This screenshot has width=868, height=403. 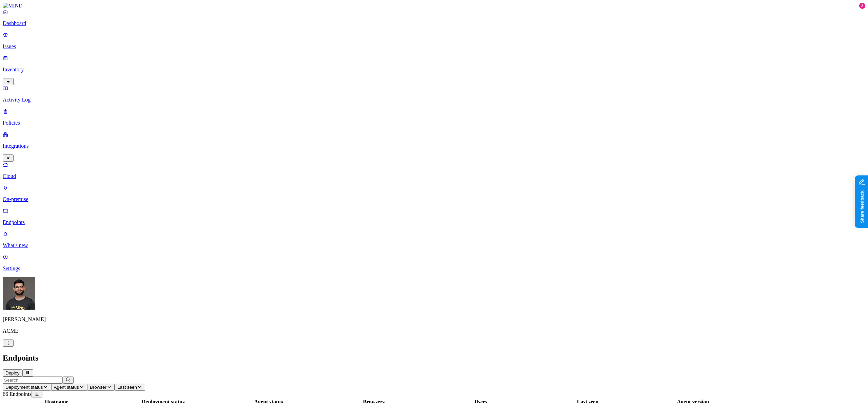 I want to click on p: ACME, so click(x=434, y=331).